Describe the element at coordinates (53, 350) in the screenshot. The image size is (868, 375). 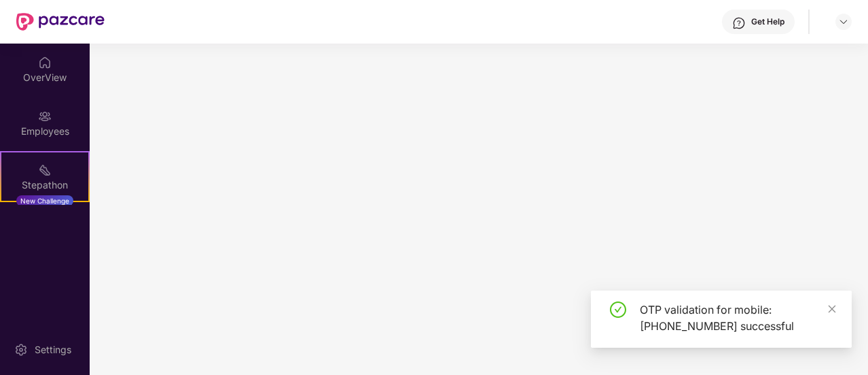
I see `div: Settings` at that location.